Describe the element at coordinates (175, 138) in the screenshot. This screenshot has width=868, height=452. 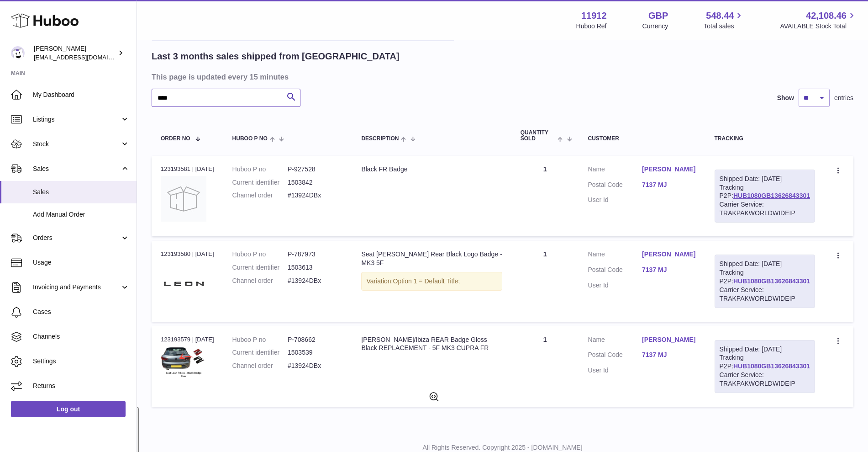
I see `span: Order No` at that location.